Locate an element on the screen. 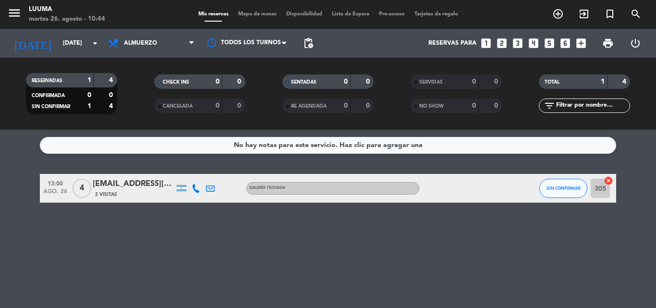  span: GALERÍA TECHADA is located at coordinates (267, 188).